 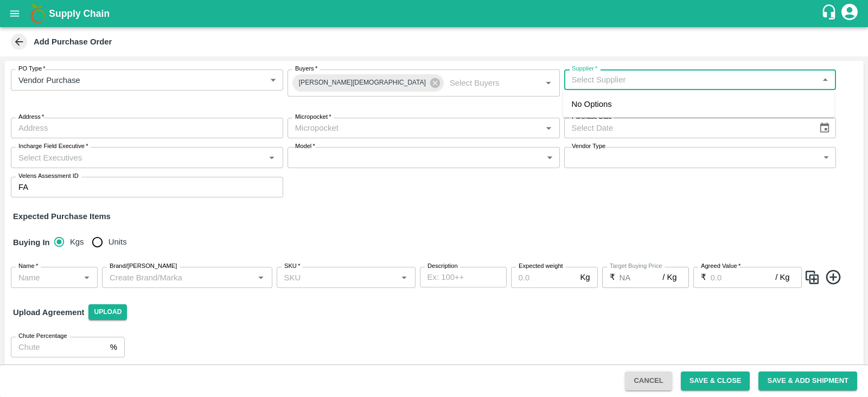 I want to click on label: Name, so click(x=28, y=267).